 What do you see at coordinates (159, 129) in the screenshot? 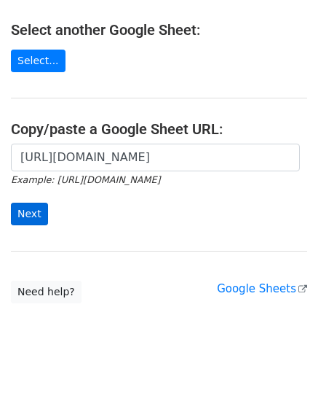
I see `h4: Copy/paste a Google Sheet URL:` at bounding box center [159, 129].